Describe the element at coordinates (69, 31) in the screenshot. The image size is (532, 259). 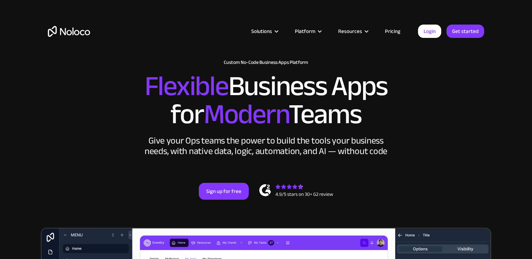
I see `a: home` at that location.